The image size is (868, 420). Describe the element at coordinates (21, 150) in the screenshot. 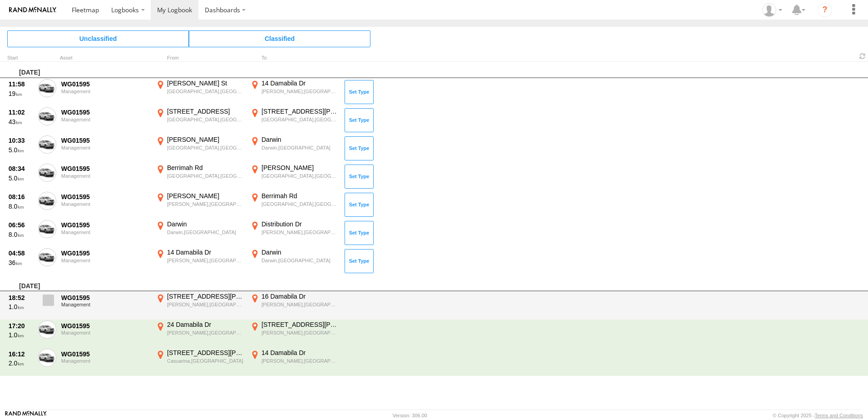

I see `div: 5.0` at that location.